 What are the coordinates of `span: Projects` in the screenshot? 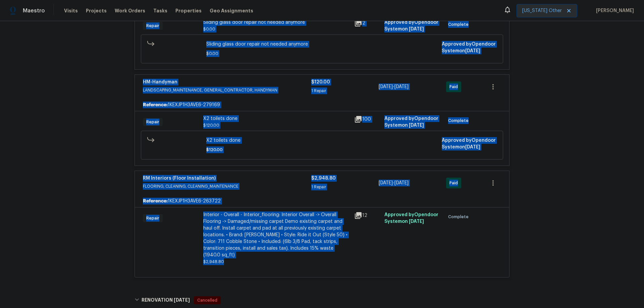 It's located at (96, 10).